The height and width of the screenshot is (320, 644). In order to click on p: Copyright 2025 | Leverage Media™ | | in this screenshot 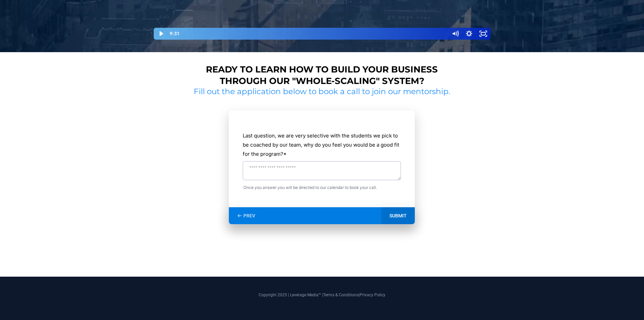, I will do `click(322, 295)`.